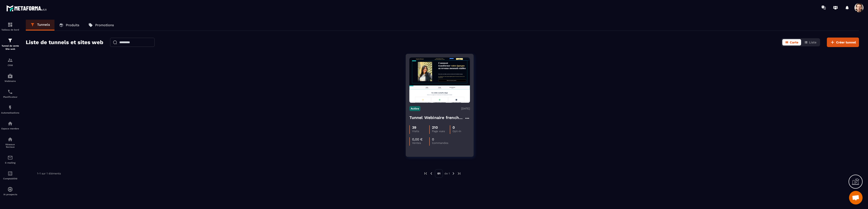  I want to click on p: Planificateur, so click(10, 97).